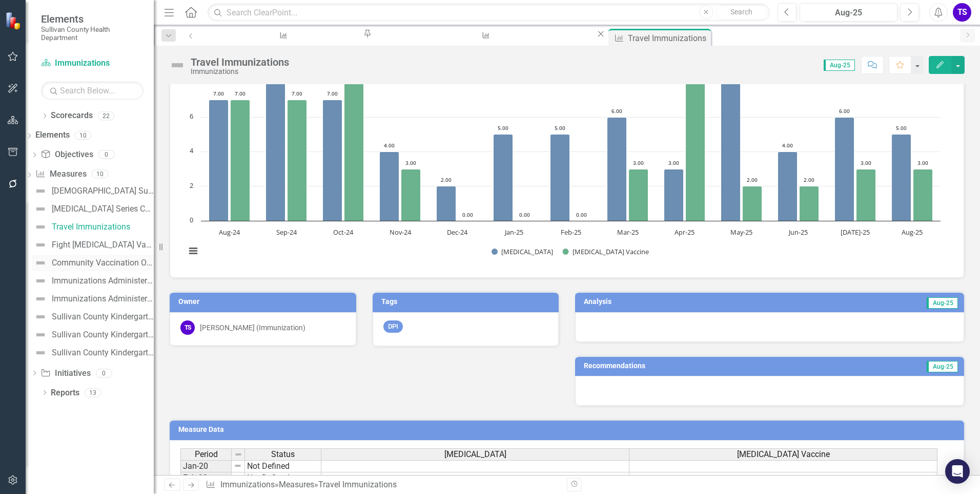 The width and height of the screenshot is (980, 494). Describe the element at coordinates (241, 160) in the screenshot. I see `path: Aug-24, 7. Yellow Fever Vaccine.` at that location.